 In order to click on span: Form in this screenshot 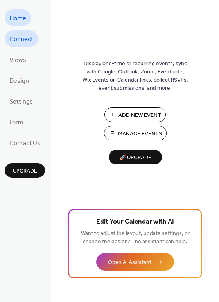, I will do `click(16, 122)`.